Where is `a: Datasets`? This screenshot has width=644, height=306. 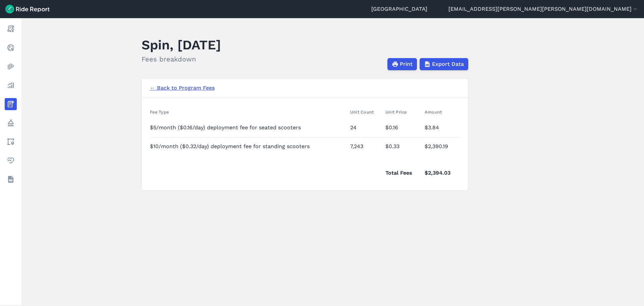
a: Datasets is located at coordinates (10, 179).